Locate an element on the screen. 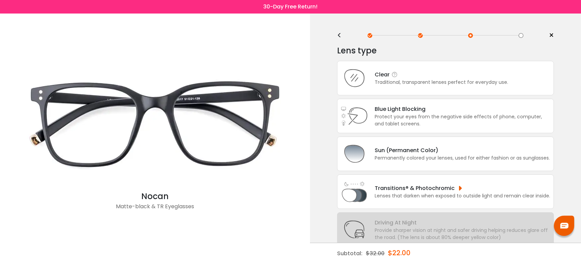 The image size is (581, 263). div: Transitions® & Photochromic is located at coordinates (462, 188).